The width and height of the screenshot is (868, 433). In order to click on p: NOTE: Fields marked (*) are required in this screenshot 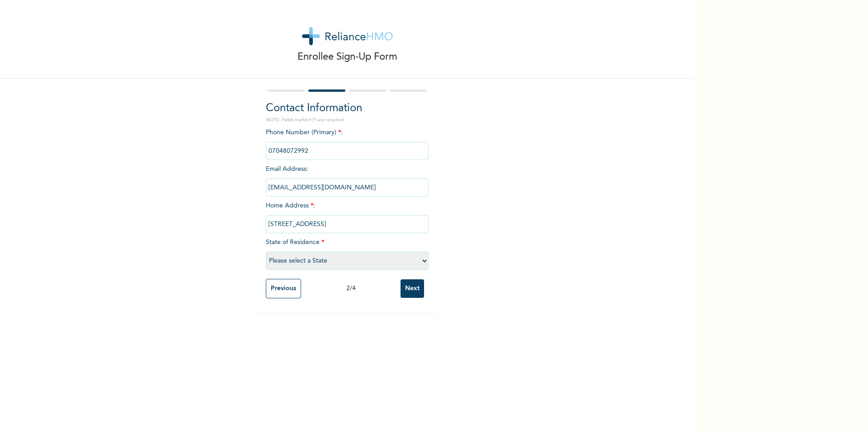, I will do `click(347, 120)`.